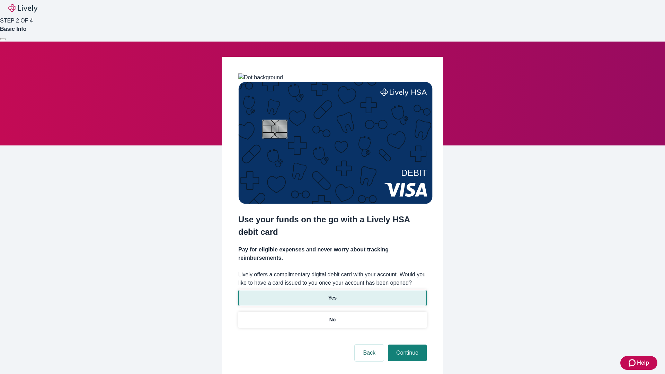  I want to click on button: Back, so click(369, 353).